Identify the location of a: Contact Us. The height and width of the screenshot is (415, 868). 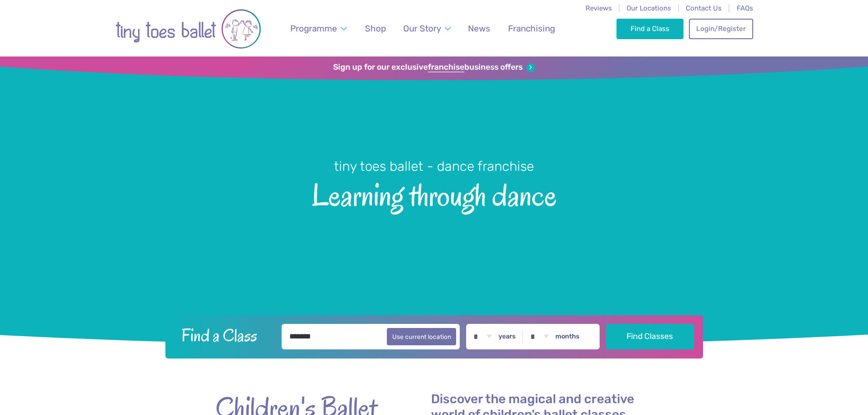
(704, 8).